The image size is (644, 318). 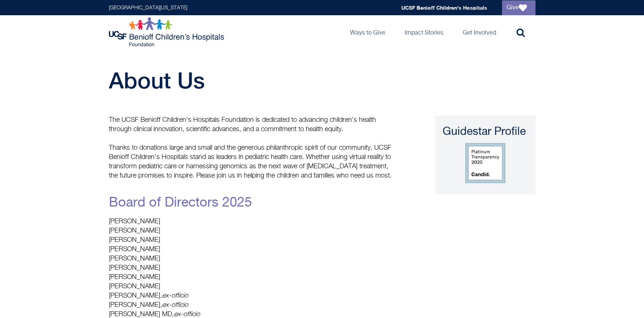 What do you see at coordinates (180, 203) in the screenshot?
I see `a: Board of Directors 2025` at bounding box center [180, 203].